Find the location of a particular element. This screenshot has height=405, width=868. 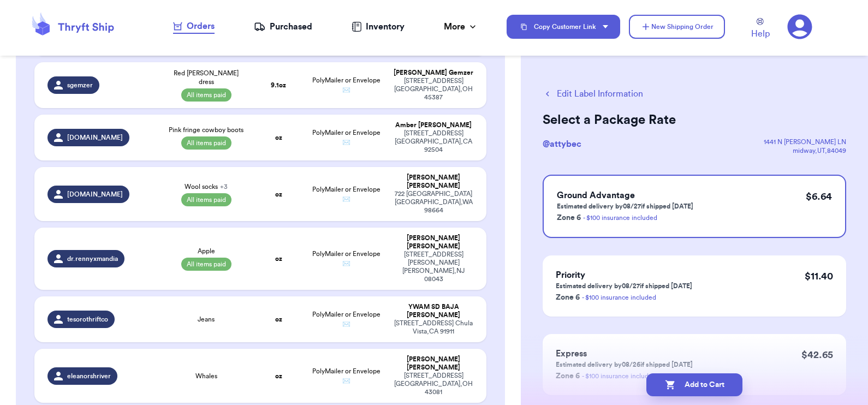

span: tesorothriftco is located at coordinates (88, 320).